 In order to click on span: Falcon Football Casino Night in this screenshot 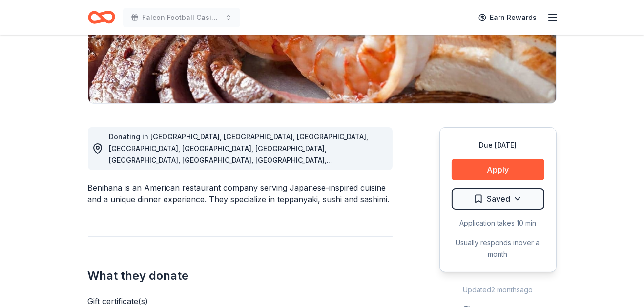, I will do `click(182, 18)`.